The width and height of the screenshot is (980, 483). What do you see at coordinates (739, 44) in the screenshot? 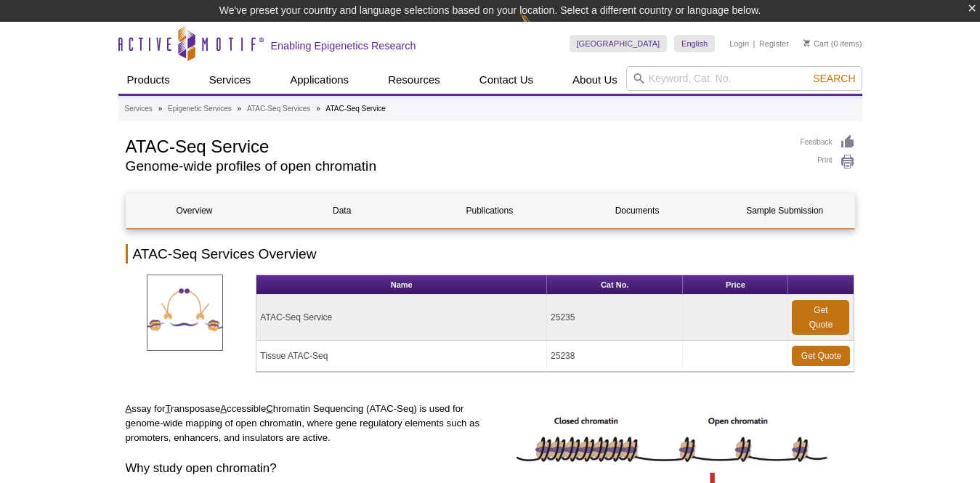
I see `a: Login` at bounding box center [739, 44].